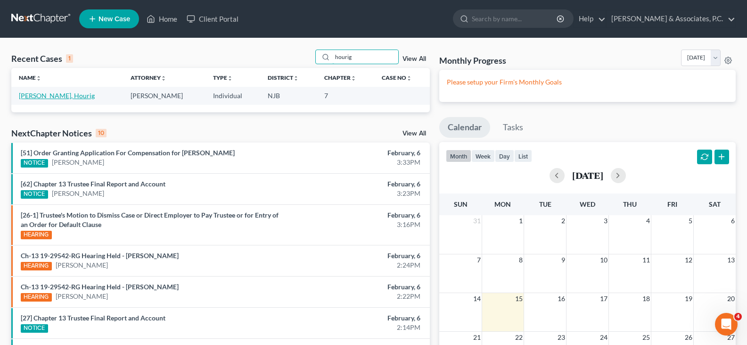  I want to click on a: Typeunfold_more, so click(223, 77).